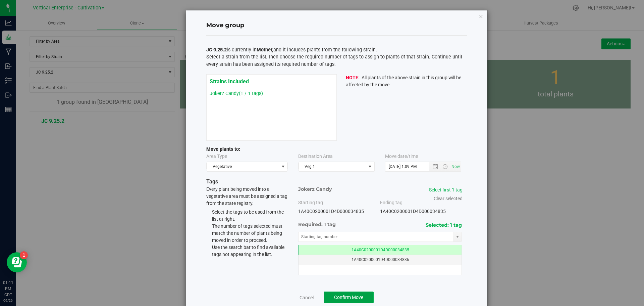 The width and height of the screenshot is (644, 306). Describe the element at coordinates (307, 298) in the screenshot. I see `a: Cancel` at that location.